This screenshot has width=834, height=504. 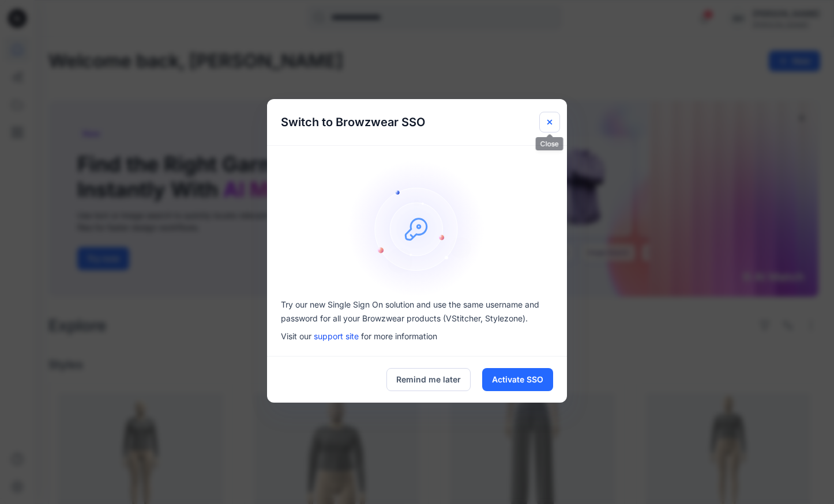 What do you see at coordinates (518, 380) in the screenshot?
I see `button: Activate SSO` at bounding box center [518, 380].